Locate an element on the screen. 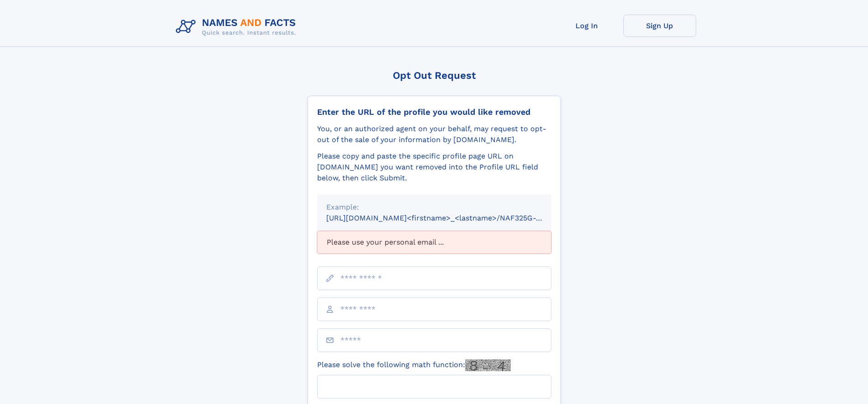 This screenshot has height=404, width=868. label: Please solve the following math function: is located at coordinates (414, 365).